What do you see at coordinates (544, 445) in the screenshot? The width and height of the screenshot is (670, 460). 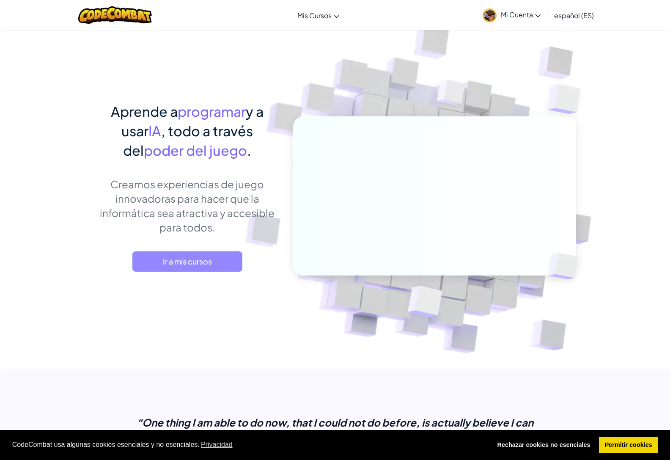 I see `a: deny cookies` at bounding box center [544, 445].